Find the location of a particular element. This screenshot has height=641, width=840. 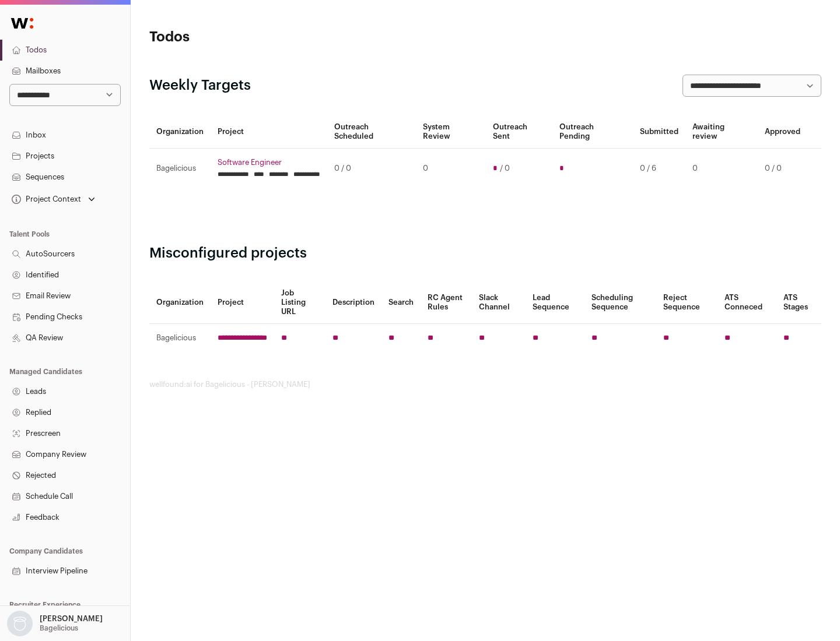

h2: Misconfigured projects is located at coordinates (486, 253).